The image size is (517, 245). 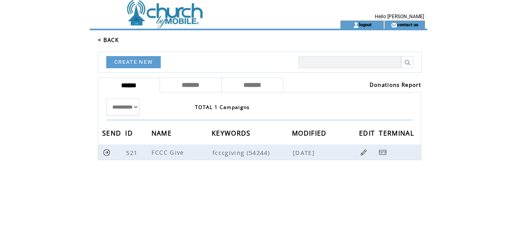 What do you see at coordinates (169, 152) in the screenshot?
I see `span: FCCC Give` at bounding box center [169, 152].